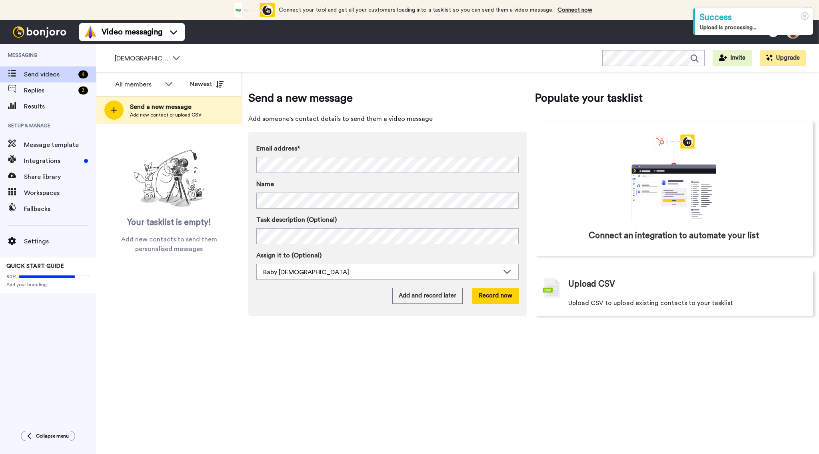  What do you see at coordinates (754, 28) in the screenshot?
I see `div: Upload is processing...` at bounding box center [754, 28].